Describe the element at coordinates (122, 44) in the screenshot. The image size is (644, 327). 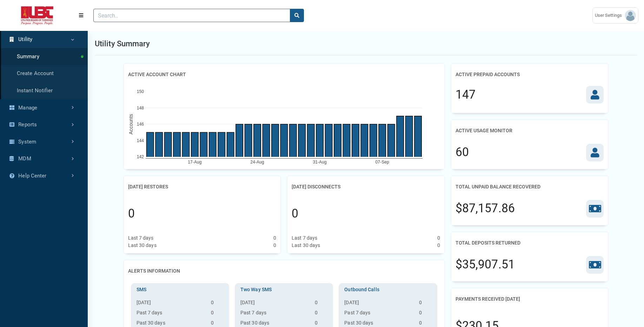
I see `h1: Utility Summary` at that location.